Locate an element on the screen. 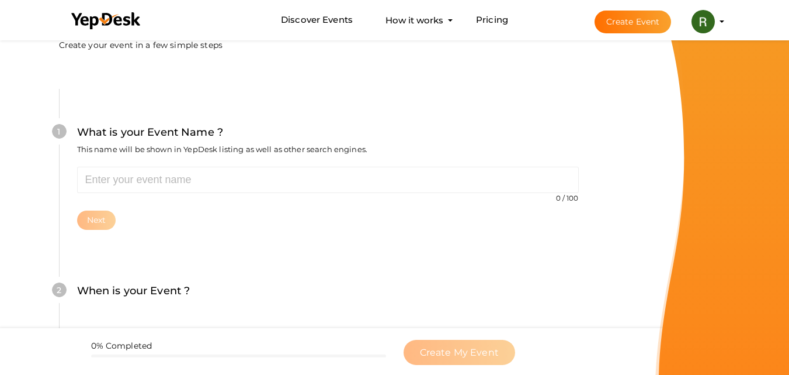 The image size is (789, 375). small: 0 / 100 is located at coordinates (567, 198).